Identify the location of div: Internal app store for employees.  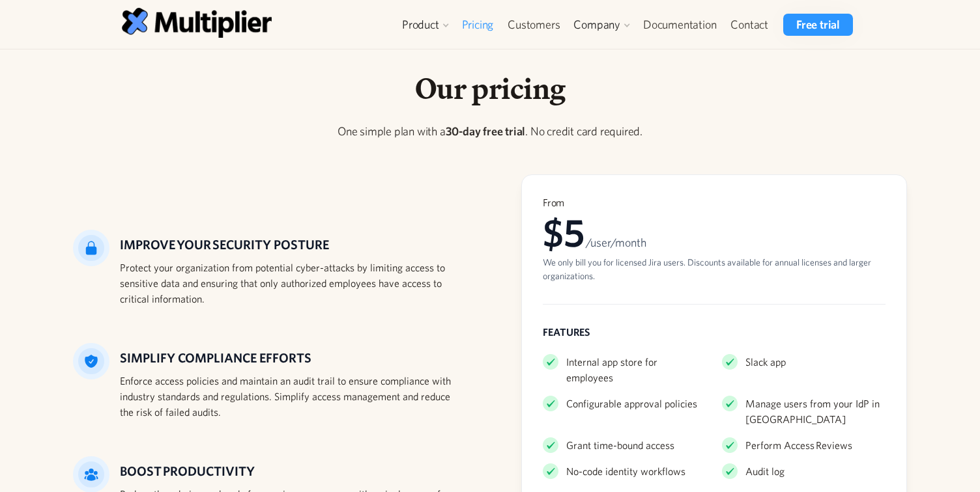
(636, 370).